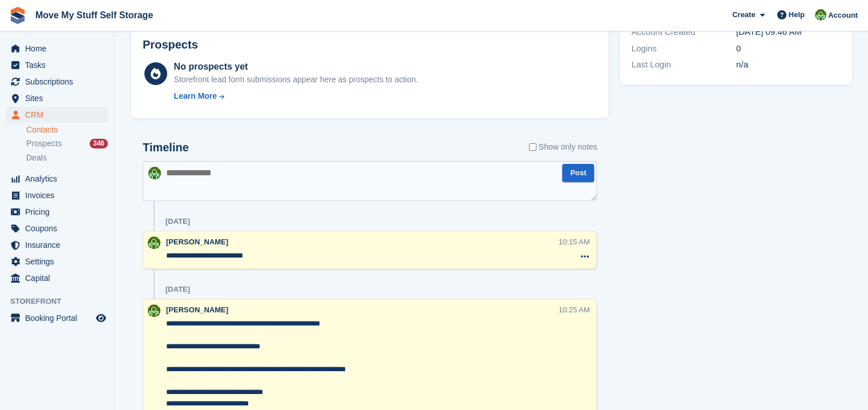 The width and height of the screenshot is (868, 410). Describe the element at coordinates (684, 65) in the screenshot. I see `div: Last Login` at that location.